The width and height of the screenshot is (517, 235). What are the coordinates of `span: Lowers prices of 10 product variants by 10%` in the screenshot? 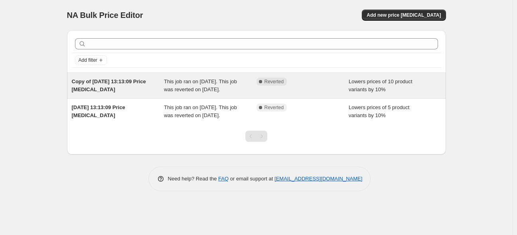 It's located at (381, 85).